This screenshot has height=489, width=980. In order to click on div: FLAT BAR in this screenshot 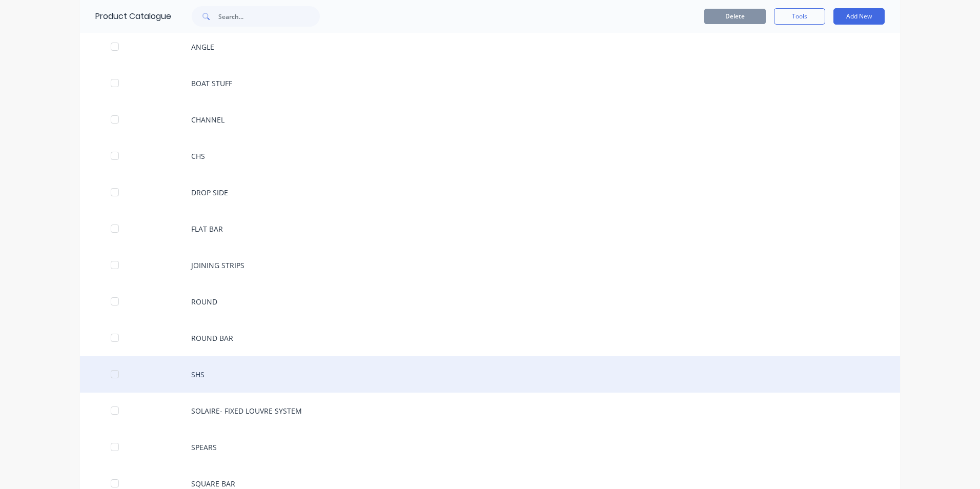, I will do `click(490, 228)`.